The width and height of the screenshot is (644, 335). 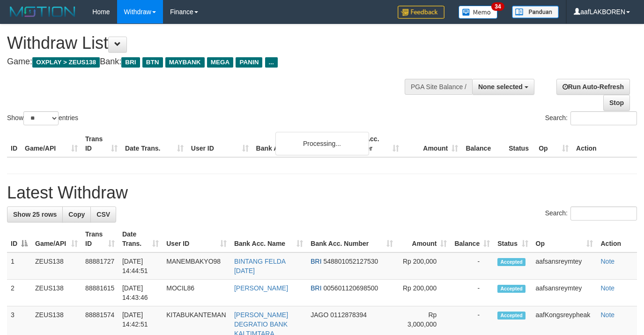 I want to click on a: Show 25 rows, so click(x=34, y=214).